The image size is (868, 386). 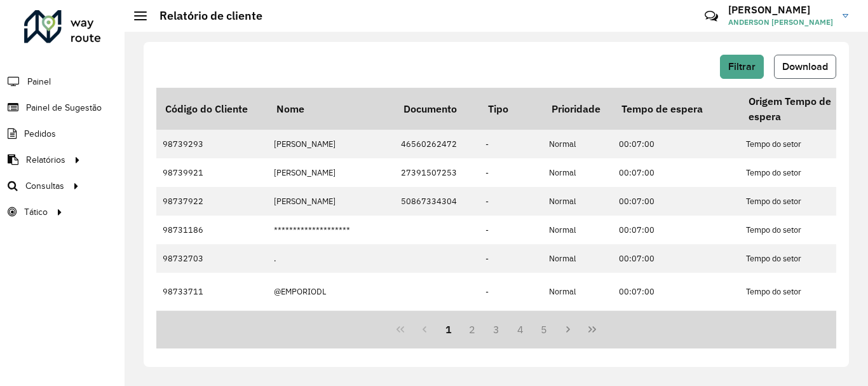 I want to click on span: Filtrar, so click(x=741, y=66).